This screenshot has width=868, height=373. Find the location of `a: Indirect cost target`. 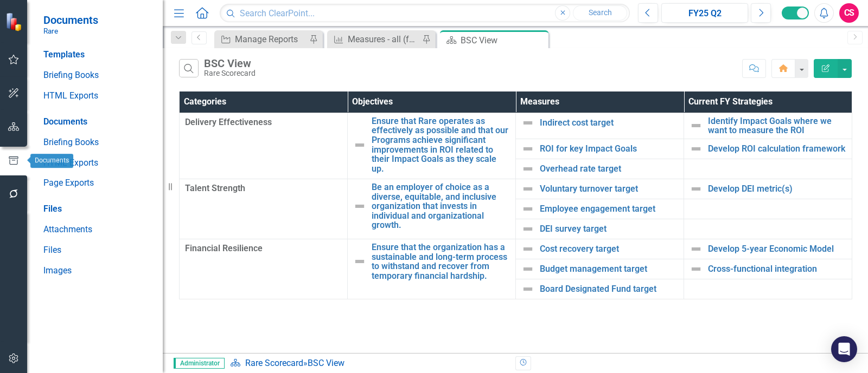

a: Indirect cost target is located at coordinates (609, 123).